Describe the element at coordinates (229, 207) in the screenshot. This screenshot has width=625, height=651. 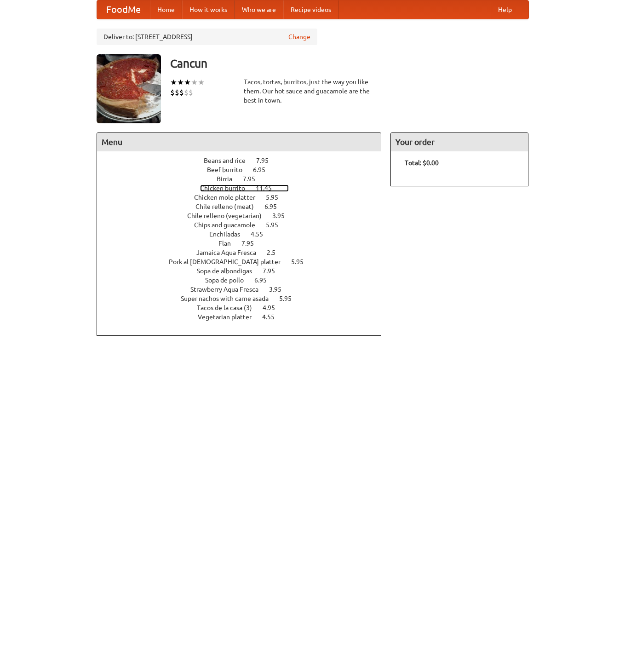
I see `span: Chile relleno (meat)` at that location.